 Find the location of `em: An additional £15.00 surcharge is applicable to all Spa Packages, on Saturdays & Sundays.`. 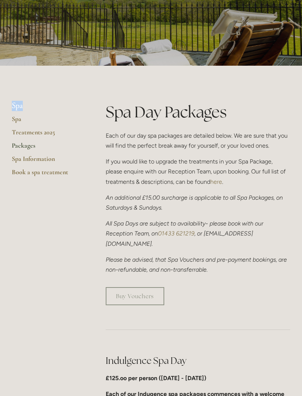

em: An additional £15.00 surcharge is applicable to all Spa Packages, on Saturdays & Sundays. is located at coordinates (195, 202).